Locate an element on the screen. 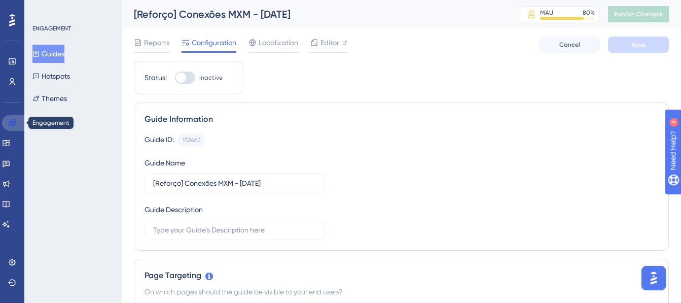 This screenshot has height=303, width=681. div: 4 is located at coordinates (72, 9).